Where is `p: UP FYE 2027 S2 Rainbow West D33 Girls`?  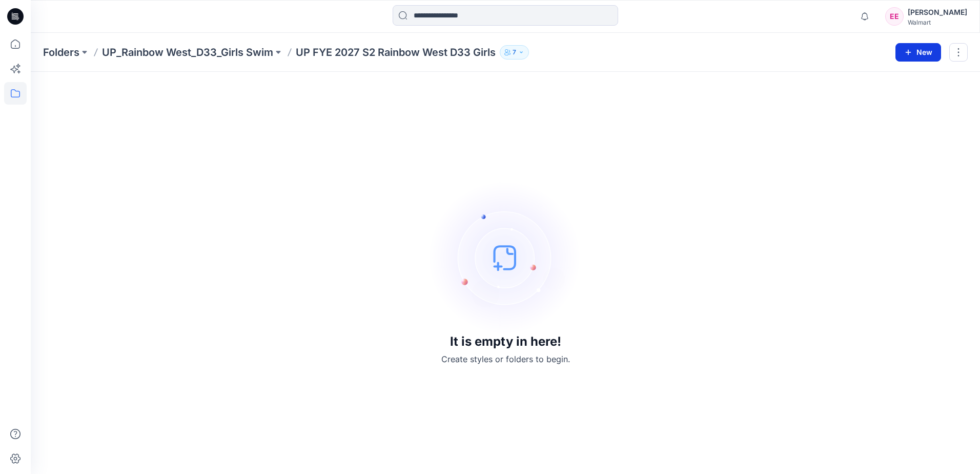
p: UP FYE 2027 S2 Rainbow West D33 Girls is located at coordinates (396, 52).